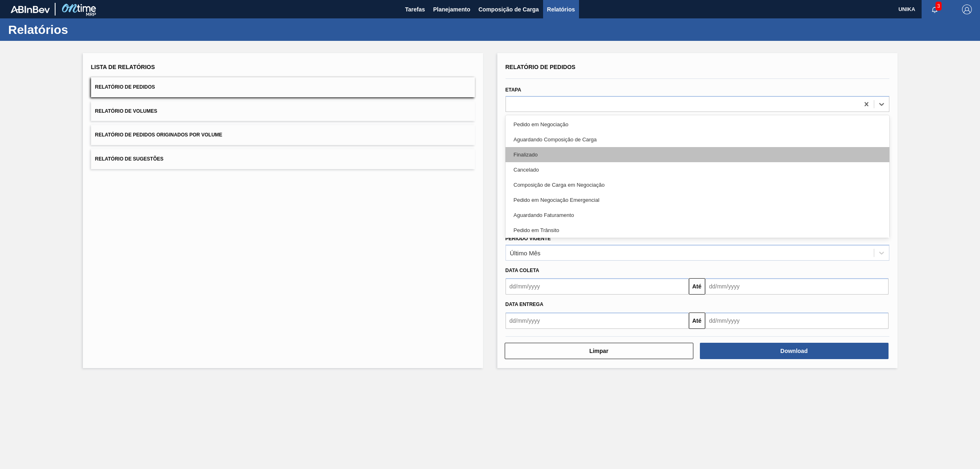  What do you see at coordinates (522, 270) in the screenshot?
I see `span: Data coleta` at bounding box center [522, 270].